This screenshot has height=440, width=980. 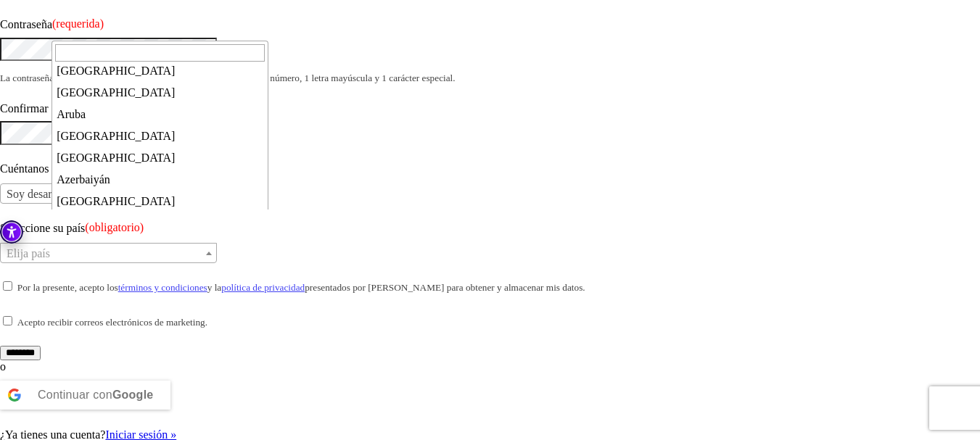 What do you see at coordinates (77, 23) in the screenshot?
I see `font: (requerida)` at bounding box center [77, 23].